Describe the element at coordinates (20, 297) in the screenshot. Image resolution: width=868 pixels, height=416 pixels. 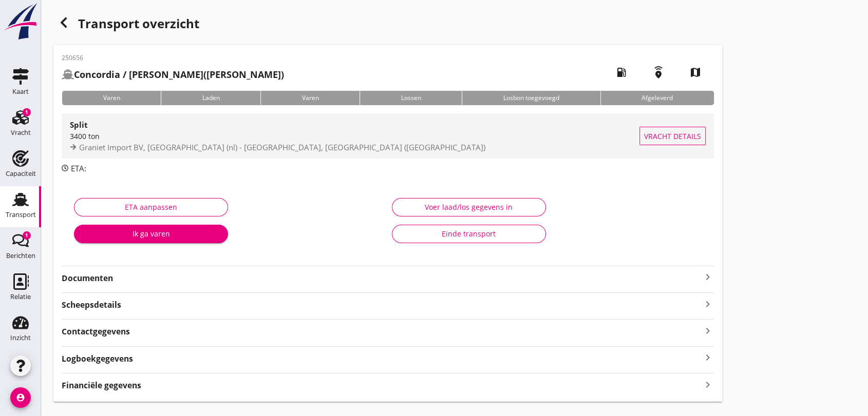
I see `div: Relatie` at that location.